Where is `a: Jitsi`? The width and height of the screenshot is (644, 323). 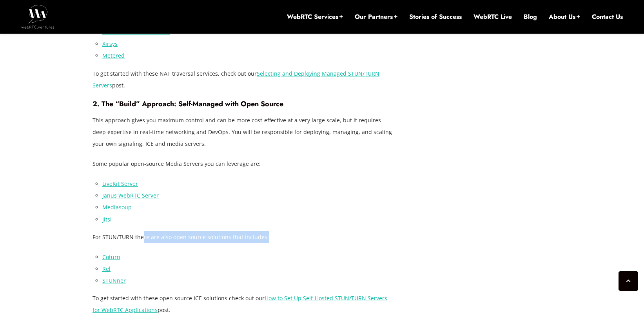
a: Jitsi is located at coordinates (107, 219).